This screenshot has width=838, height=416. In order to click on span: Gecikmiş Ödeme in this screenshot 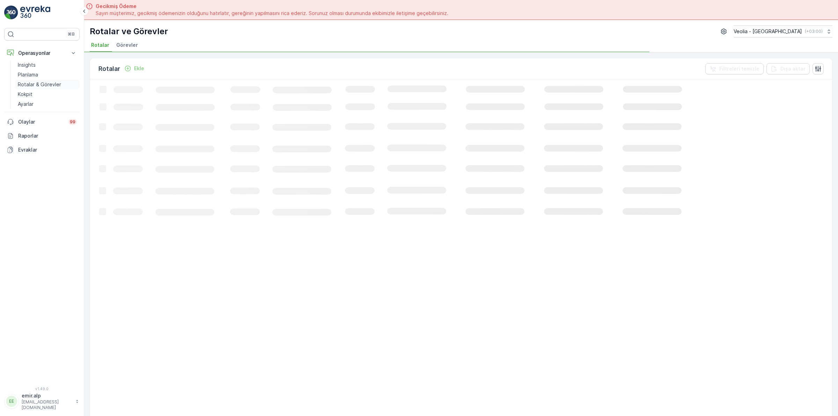, I will do `click(272, 6)`.